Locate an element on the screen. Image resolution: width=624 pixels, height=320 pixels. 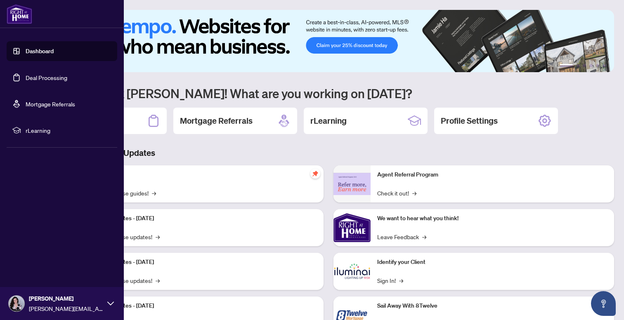
img: Slide 0 is located at coordinates (328, 41).